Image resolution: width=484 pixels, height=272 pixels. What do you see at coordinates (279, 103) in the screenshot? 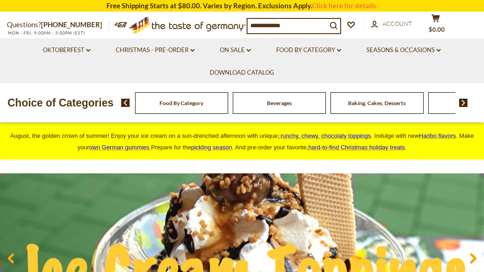
I see `a: Beverages` at bounding box center [279, 103].